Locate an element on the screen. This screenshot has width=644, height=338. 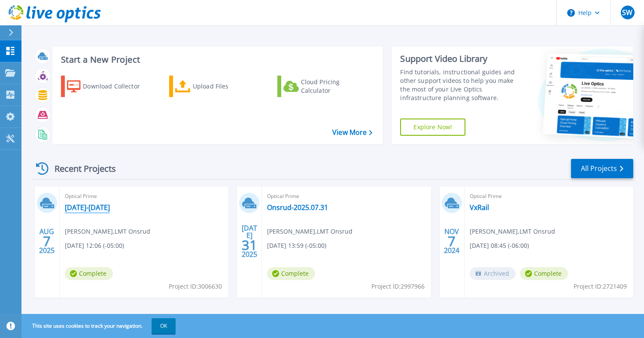
span: Project ID: 3006630 is located at coordinates (196, 286).